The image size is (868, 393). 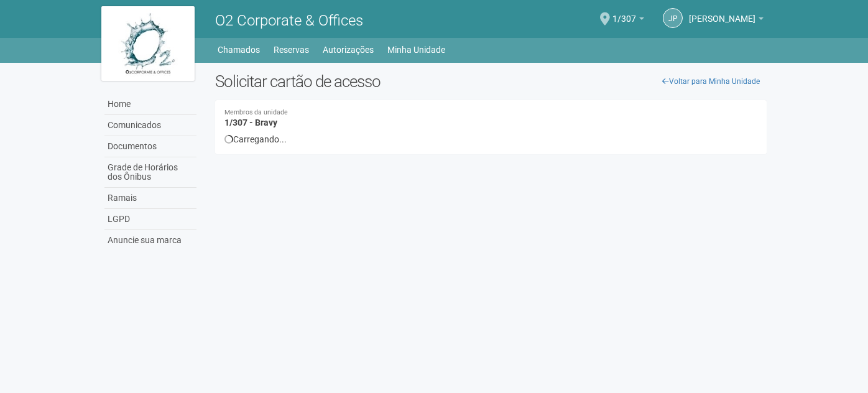 I want to click on div: Carregando..., so click(x=490, y=139).